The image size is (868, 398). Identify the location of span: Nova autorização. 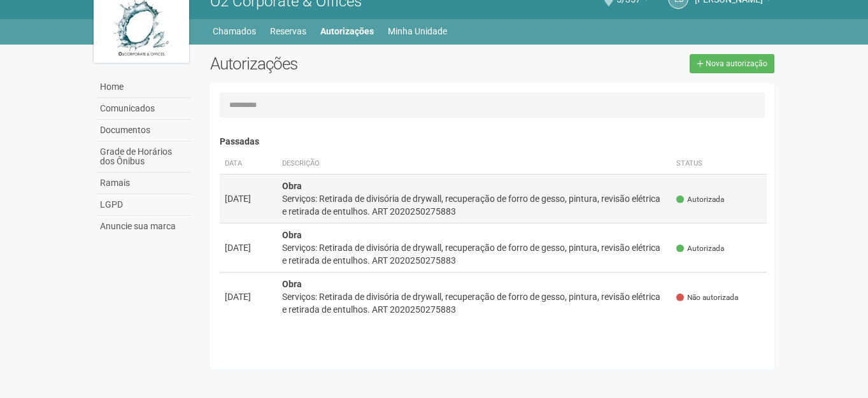
(737, 64).